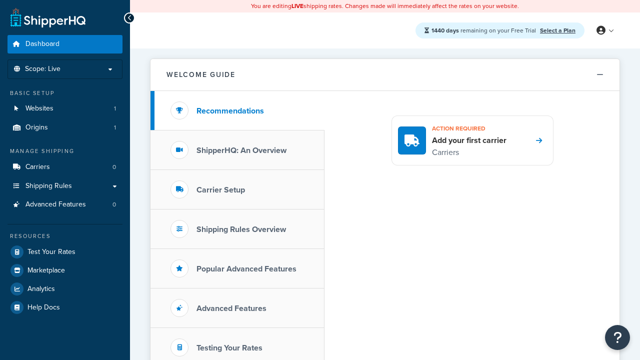 The width and height of the screenshot is (640, 360). Describe the element at coordinates (558, 31) in the screenshot. I see `a: Select a Plan` at that location.